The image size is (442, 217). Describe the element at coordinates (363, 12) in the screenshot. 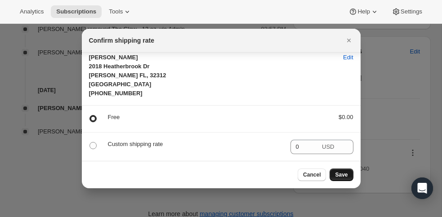

I see `span: Help` at that location.